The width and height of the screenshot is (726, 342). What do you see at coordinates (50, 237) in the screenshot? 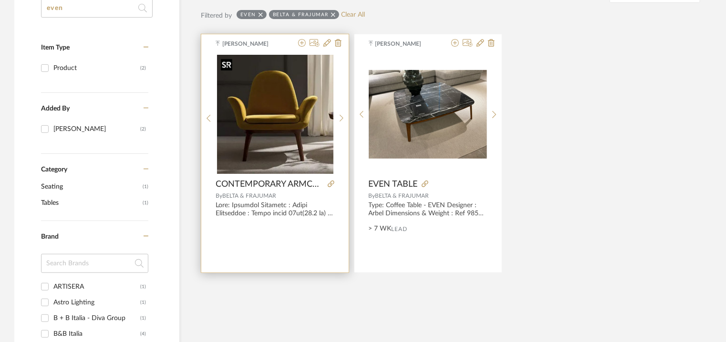
I see `span: Brand` at bounding box center [50, 237].